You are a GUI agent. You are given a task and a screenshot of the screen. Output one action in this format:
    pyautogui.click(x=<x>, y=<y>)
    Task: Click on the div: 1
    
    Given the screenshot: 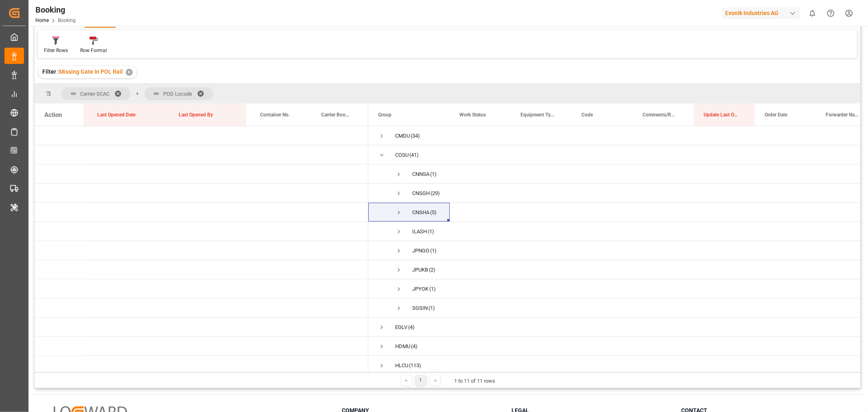 What is the action you would take?
    pyautogui.click(x=421, y=380)
    